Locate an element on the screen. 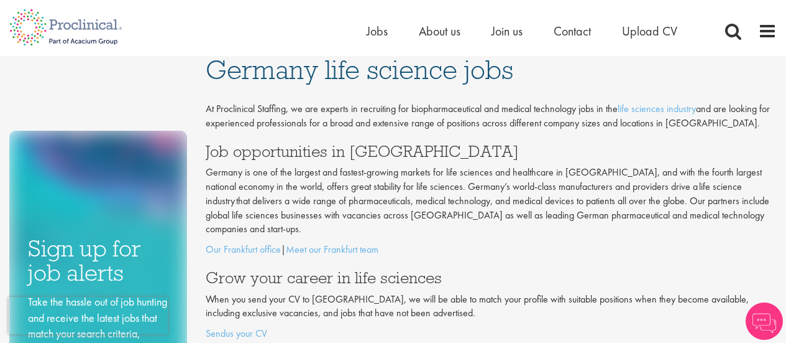  a: life sciences industry is located at coordinates (657, 108).